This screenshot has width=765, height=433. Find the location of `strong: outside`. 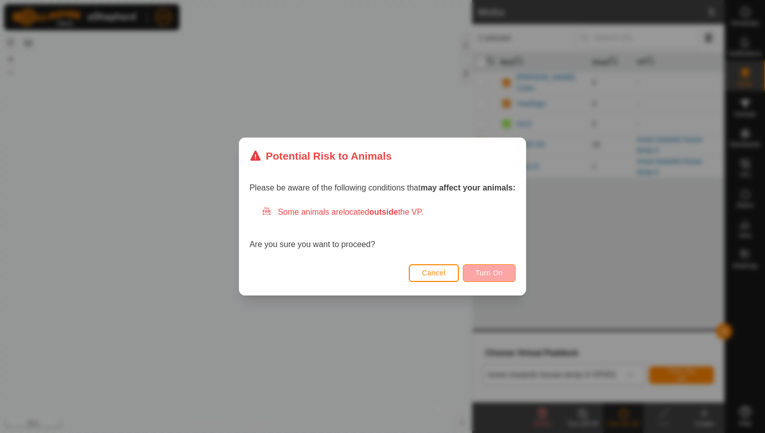

strong: outside is located at coordinates (383, 212).